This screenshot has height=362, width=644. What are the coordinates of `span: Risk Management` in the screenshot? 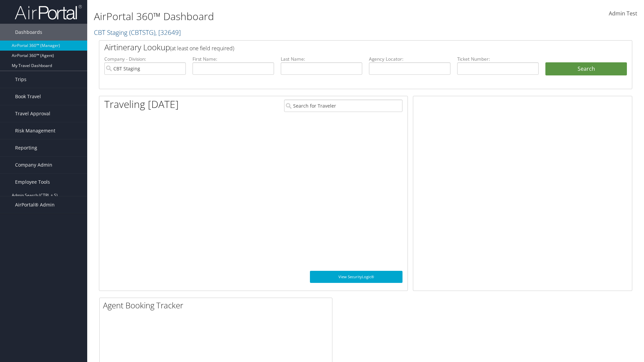 It's located at (36, 131).